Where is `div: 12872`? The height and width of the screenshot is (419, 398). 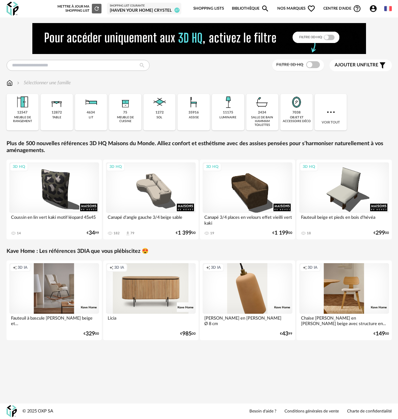
div: 12872 is located at coordinates (57, 112).